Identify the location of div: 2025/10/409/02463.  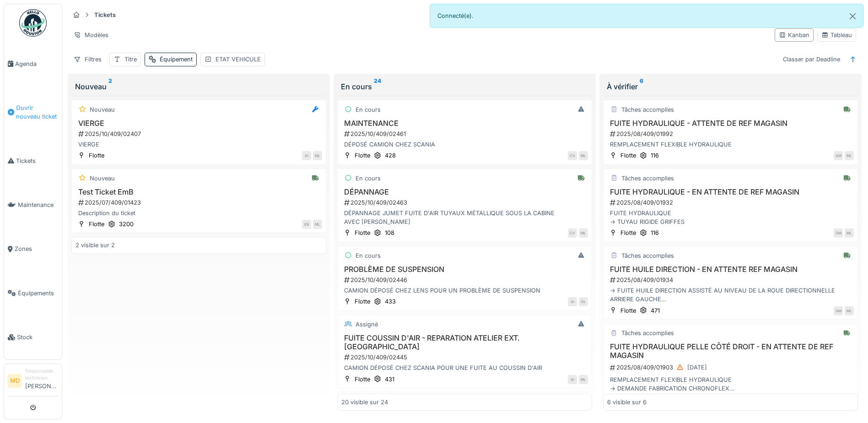
(465, 203).